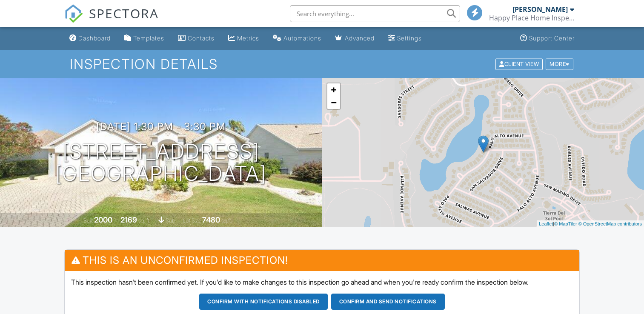  Describe the element at coordinates (297, 38) in the screenshot. I see `a: Automations (Basic)` at that location.